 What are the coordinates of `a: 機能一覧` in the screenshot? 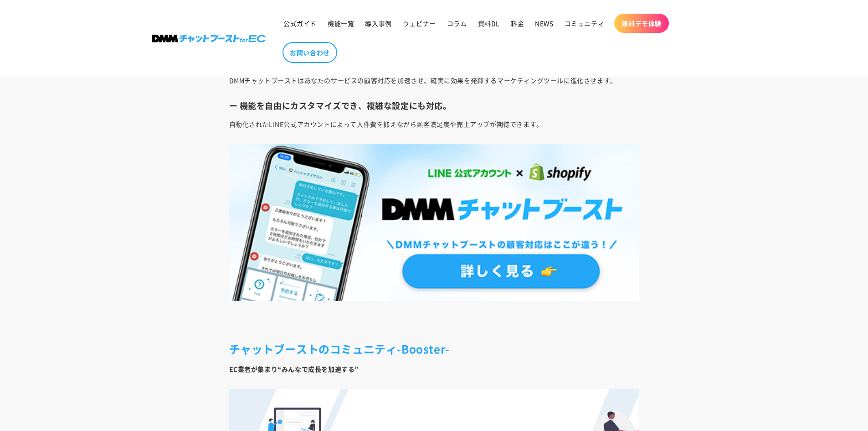 It's located at (341, 23).